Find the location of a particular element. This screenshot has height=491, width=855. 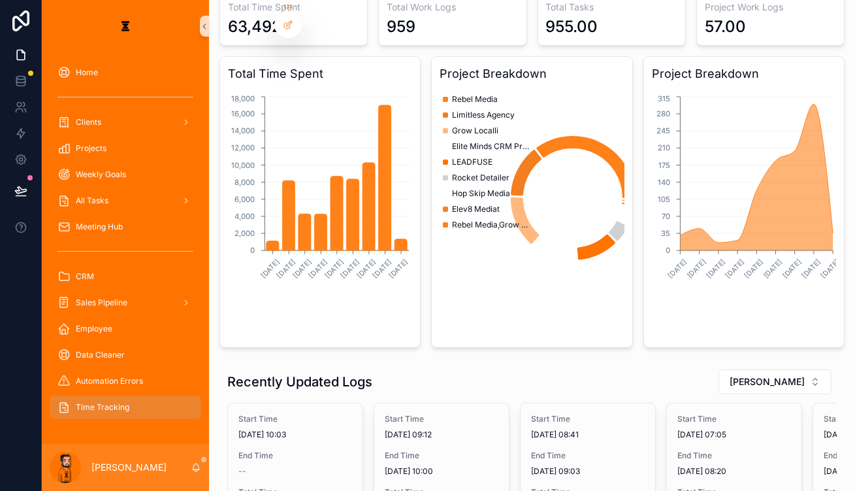

tspan: 140 is located at coordinates (664, 182).